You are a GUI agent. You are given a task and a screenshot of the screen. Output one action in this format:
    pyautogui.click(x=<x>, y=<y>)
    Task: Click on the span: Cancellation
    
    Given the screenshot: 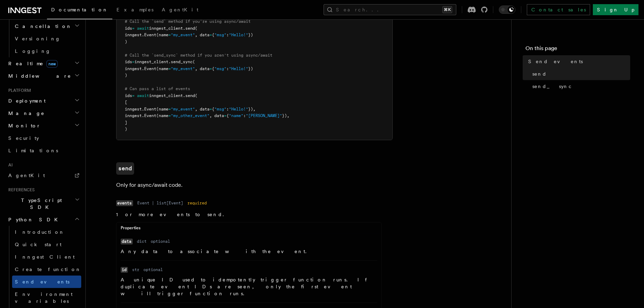 What is the action you would take?
    pyautogui.click(x=42, y=26)
    